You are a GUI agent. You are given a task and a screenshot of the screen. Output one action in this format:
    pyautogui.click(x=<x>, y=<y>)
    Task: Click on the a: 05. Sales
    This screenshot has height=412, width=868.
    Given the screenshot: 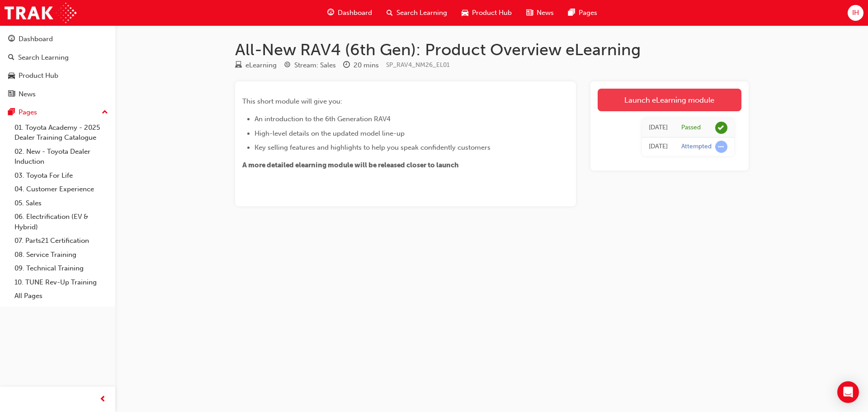 What is the action you would take?
    pyautogui.click(x=61, y=203)
    